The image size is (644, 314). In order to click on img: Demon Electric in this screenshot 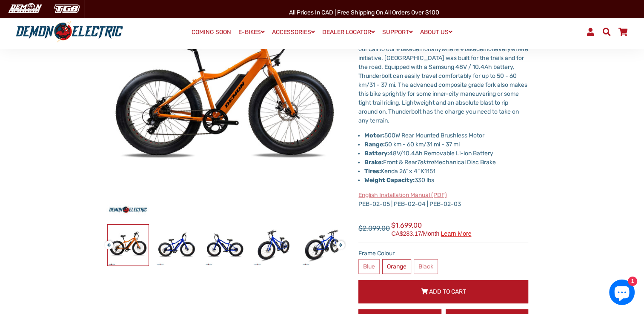, I will do `click(25, 8)`.